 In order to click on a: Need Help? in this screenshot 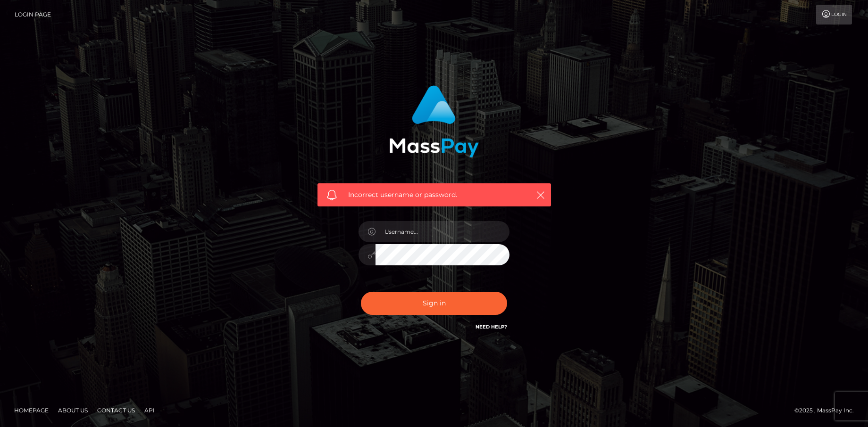, I will do `click(491, 327)`.